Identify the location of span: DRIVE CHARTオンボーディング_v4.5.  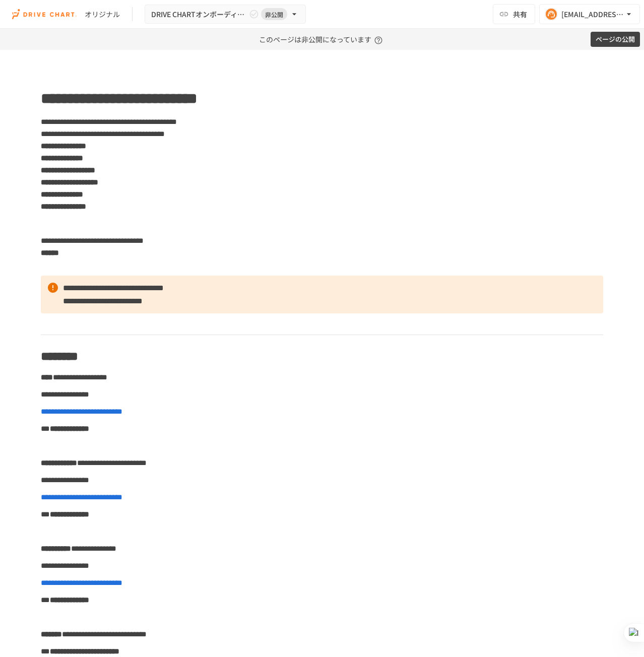
(199, 14).